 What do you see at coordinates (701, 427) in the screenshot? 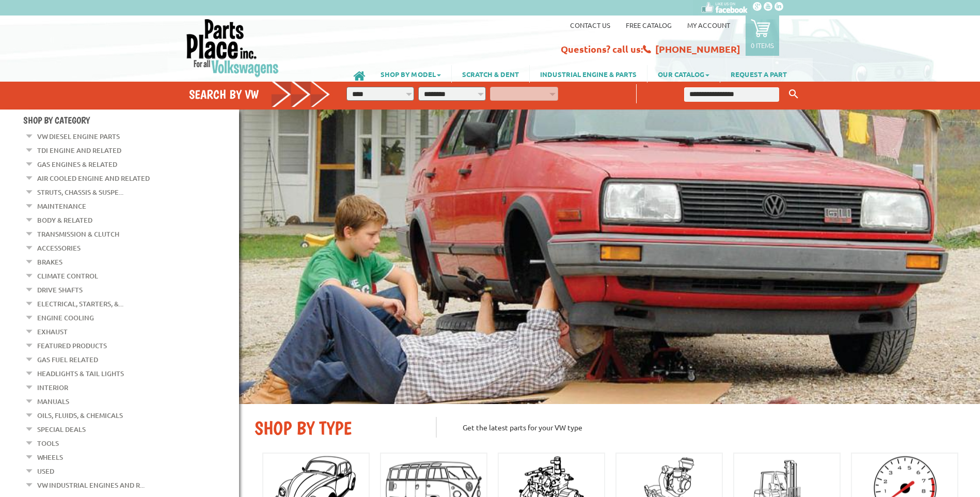
I see `p: Get the latest parts for your VW type` at bounding box center [701, 427].